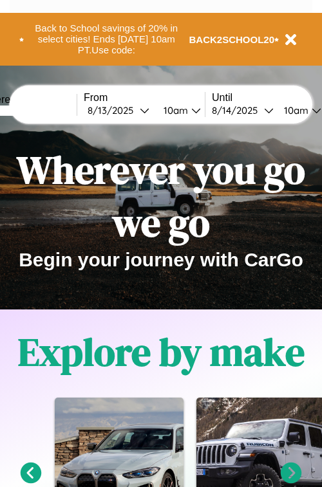  What do you see at coordinates (144, 98) in the screenshot?
I see `label: From` at bounding box center [144, 98].